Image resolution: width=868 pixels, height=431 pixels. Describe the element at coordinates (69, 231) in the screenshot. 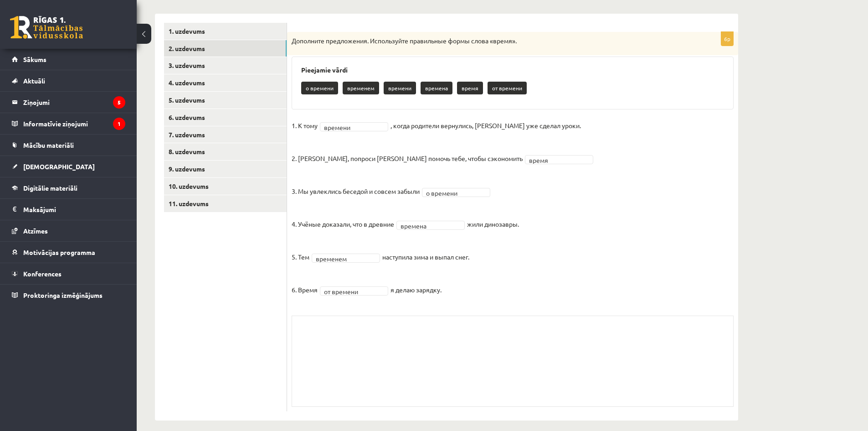

I see `a: Atzīmes` at that location.